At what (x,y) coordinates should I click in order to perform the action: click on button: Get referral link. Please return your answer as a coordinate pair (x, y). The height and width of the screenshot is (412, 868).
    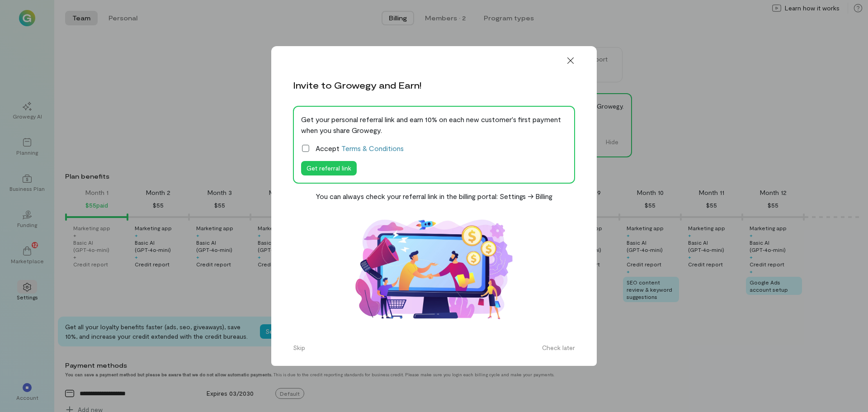
    Looking at the image, I should click on (329, 168).